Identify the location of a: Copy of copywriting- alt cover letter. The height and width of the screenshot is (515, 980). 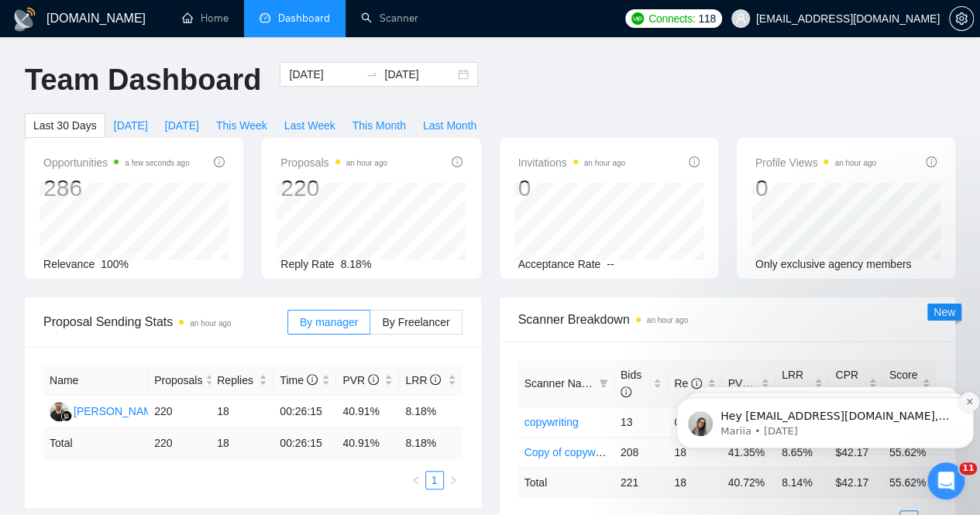
(609, 452).